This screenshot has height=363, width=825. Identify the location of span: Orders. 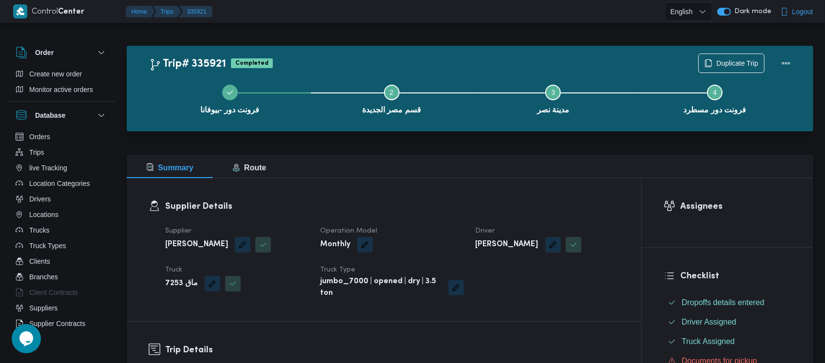
(39, 137).